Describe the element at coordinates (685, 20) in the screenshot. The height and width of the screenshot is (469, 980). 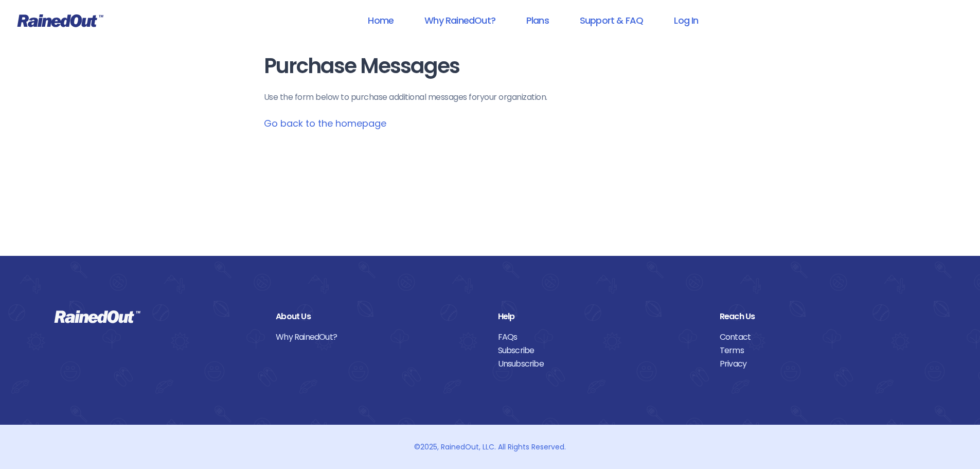
I see `a: Log In` at that location.